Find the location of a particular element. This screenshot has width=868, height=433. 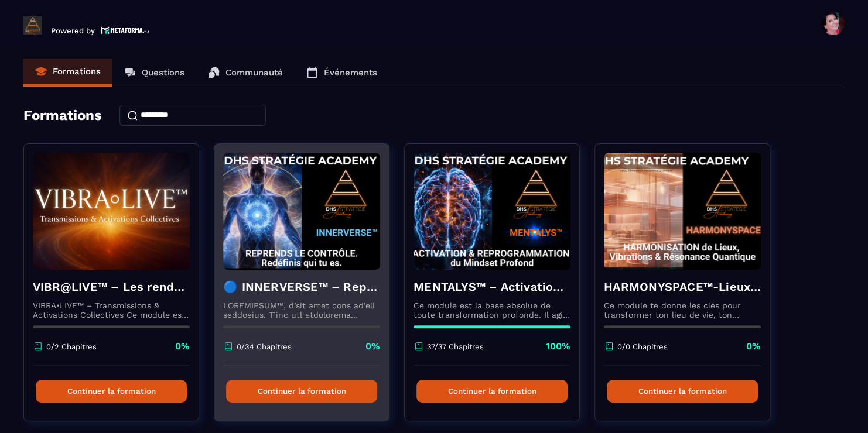

h4: Formations is located at coordinates (62, 115).